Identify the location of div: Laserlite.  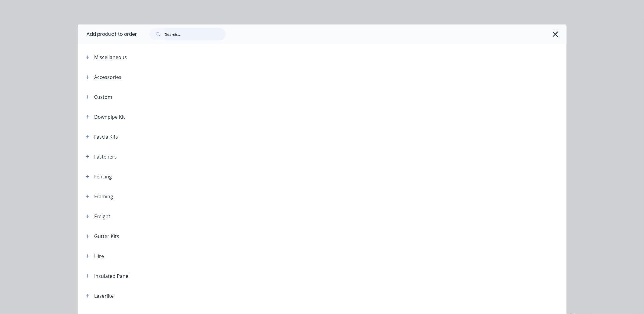
(104, 296).